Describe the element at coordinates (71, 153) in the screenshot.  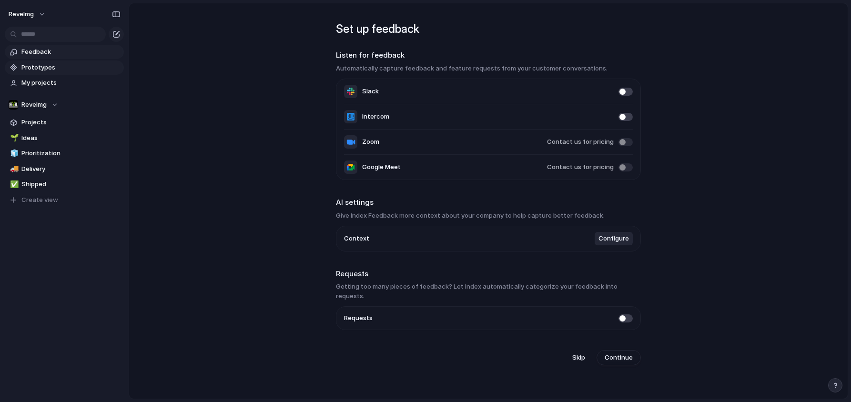
I see `span: Prioritization` at that location.